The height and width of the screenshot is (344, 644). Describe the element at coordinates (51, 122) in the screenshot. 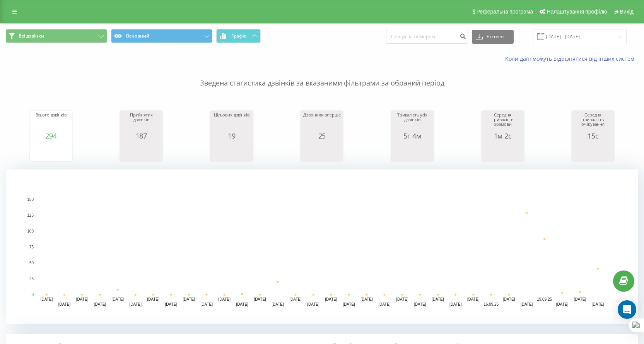

I see `div: Всього дзвінків` at that location.